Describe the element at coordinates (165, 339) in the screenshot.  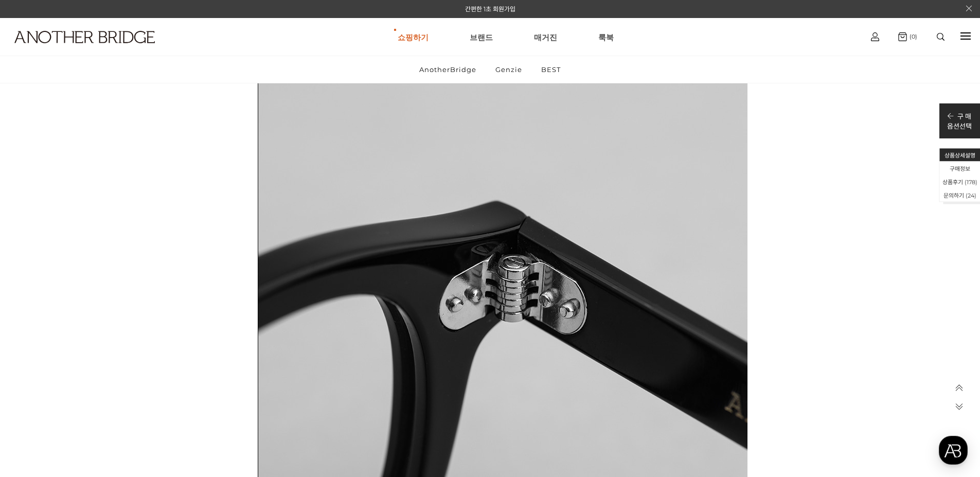
I see `a: 설정` at that location.